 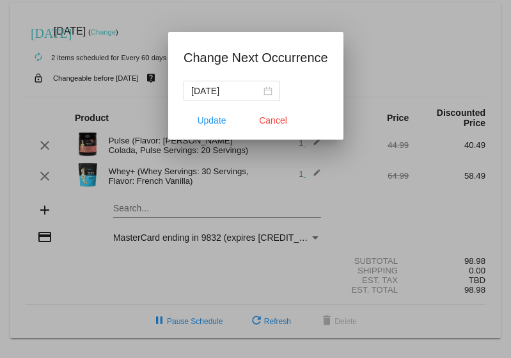 What do you see at coordinates (226, 91) in the screenshot?
I see `input: Select date` at bounding box center [226, 91].